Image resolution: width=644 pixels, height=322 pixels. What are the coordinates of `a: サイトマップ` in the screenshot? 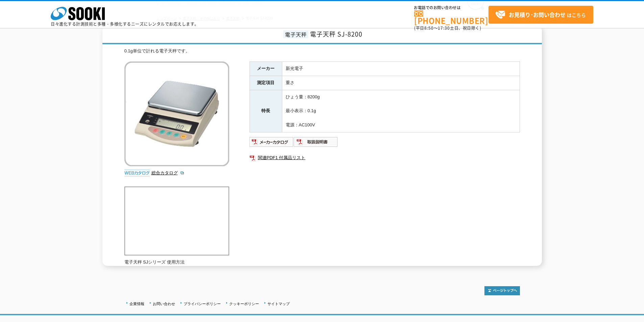 It's located at (279, 303).